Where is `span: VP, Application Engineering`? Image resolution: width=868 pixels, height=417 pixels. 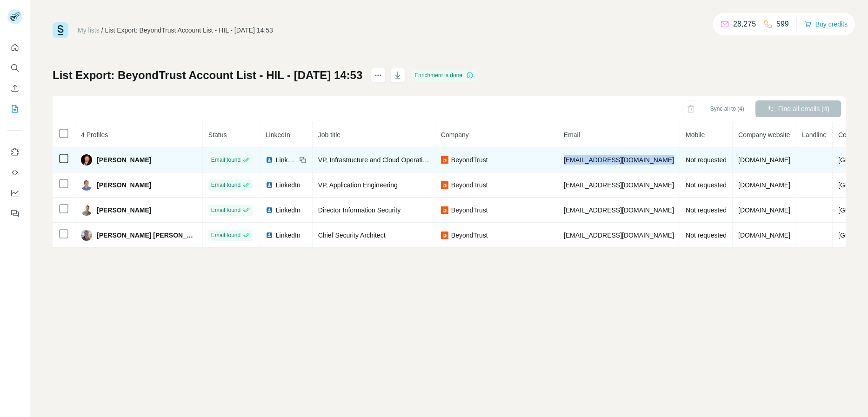 span: VP, Application Engineering is located at coordinates (358, 185).